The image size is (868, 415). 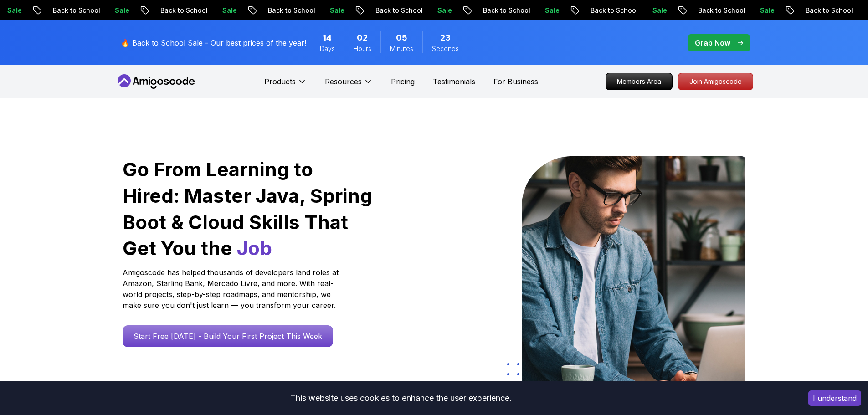 What do you see at coordinates (639, 81) in the screenshot?
I see `p: Members Area` at bounding box center [639, 81].